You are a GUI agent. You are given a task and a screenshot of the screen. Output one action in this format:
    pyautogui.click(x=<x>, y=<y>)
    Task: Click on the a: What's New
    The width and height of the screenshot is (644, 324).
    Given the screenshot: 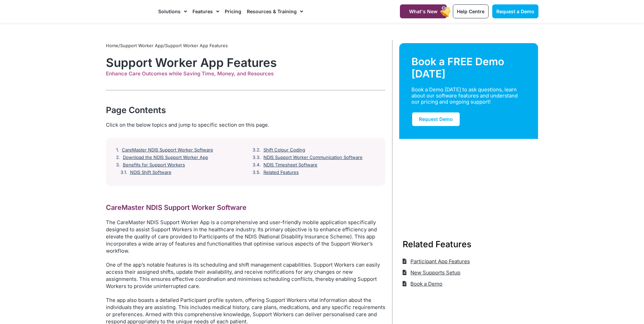 What is the action you would take?
    pyautogui.click(x=423, y=11)
    